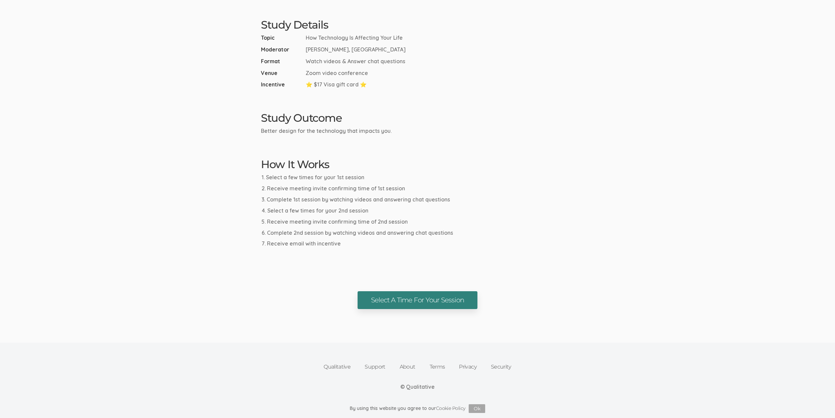 The width and height of the screenshot is (835, 418). What do you see at coordinates (477, 409) in the screenshot?
I see `button: Ok` at bounding box center [477, 409].